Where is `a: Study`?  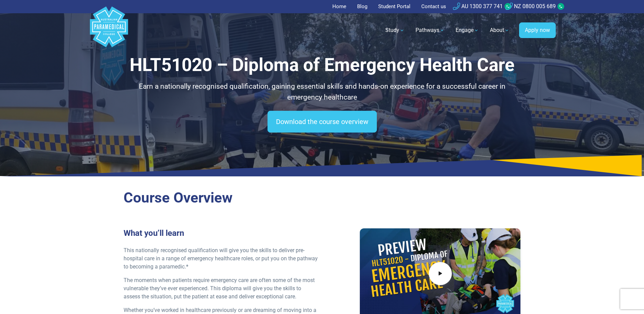 a: Study is located at coordinates (394, 30).